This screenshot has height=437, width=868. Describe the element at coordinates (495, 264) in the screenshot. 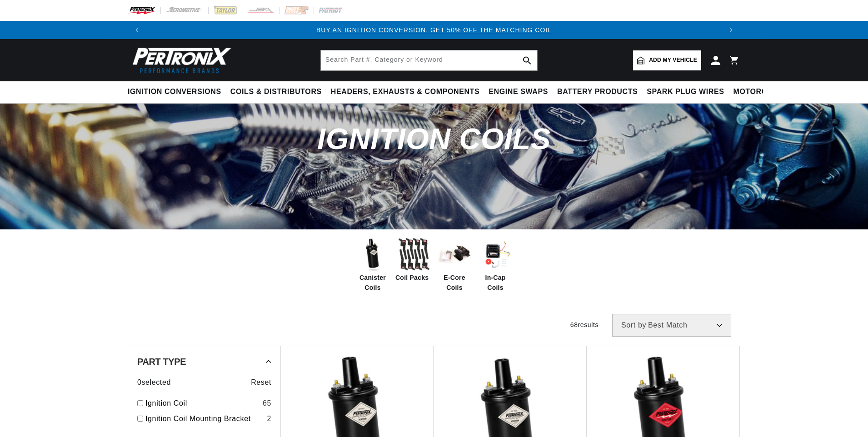

I see `a: In-Cap Coils In-Cap Coils` at that location.